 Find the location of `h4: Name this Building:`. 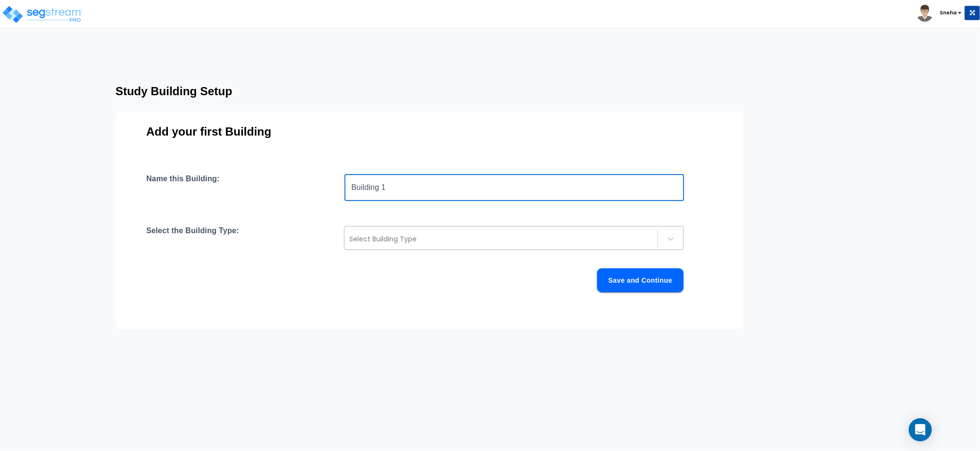

h4: Name this Building: is located at coordinates (183, 188).